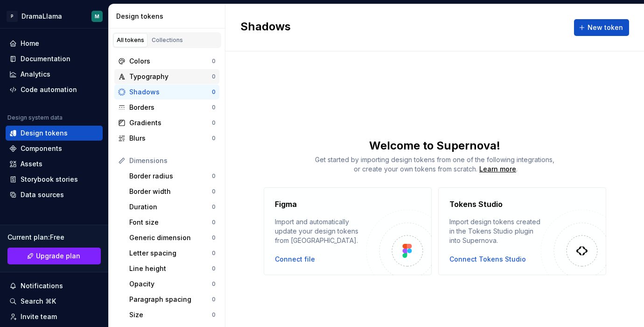  What do you see at coordinates (54, 59) in the screenshot?
I see `a: Documentation` at bounding box center [54, 59].